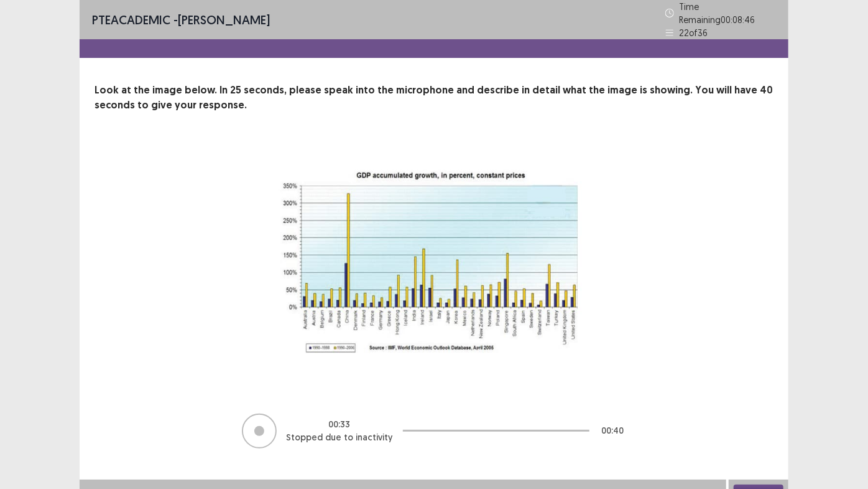  I want to click on p: Stopped due to inactivity, so click(340, 437).